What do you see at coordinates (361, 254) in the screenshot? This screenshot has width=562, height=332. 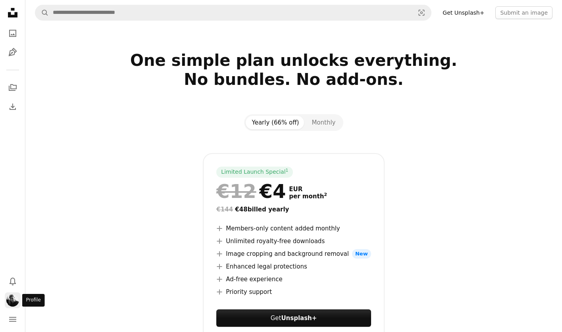 I see `span: New` at bounding box center [361, 254].